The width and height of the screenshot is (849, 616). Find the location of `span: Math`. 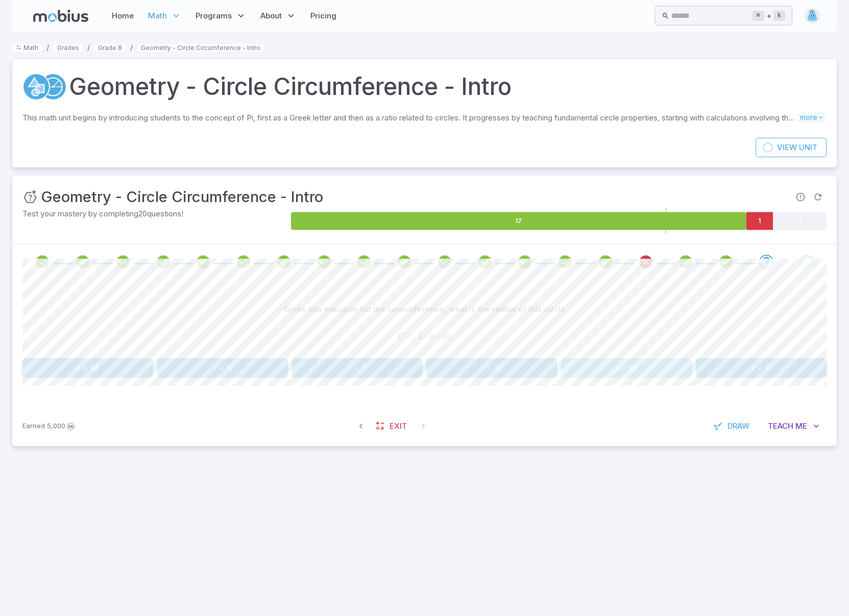

span: Math is located at coordinates (157, 16).